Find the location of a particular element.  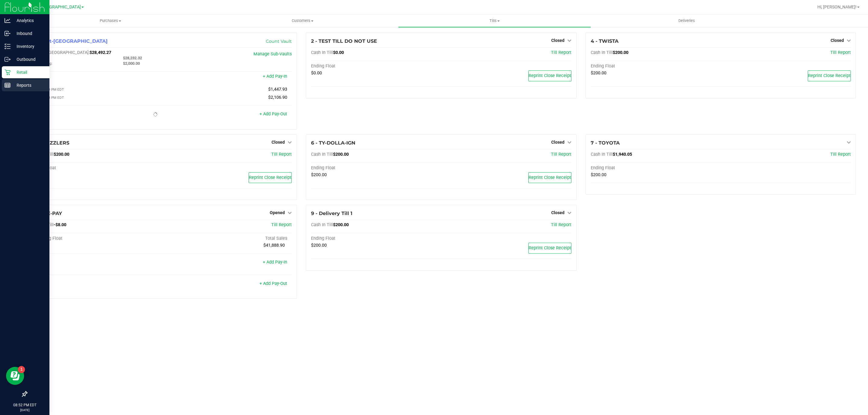

span: $28,492.27 is located at coordinates (100, 53).